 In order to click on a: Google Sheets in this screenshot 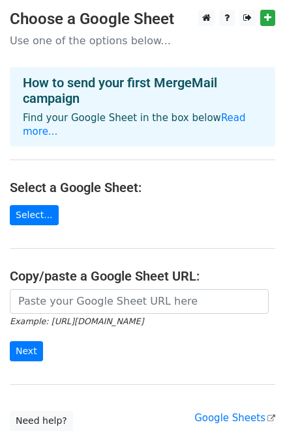, I will do `click(235, 418)`.